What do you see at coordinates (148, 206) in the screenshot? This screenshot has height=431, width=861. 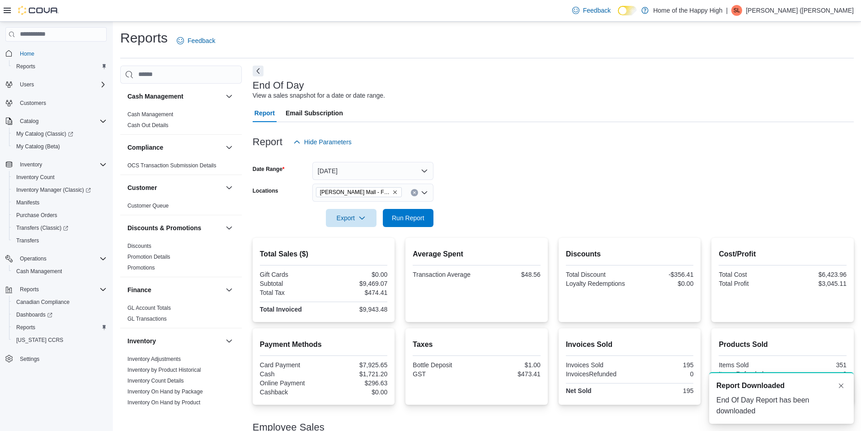 I see `span: Customer Queue` at bounding box center [148, 206].